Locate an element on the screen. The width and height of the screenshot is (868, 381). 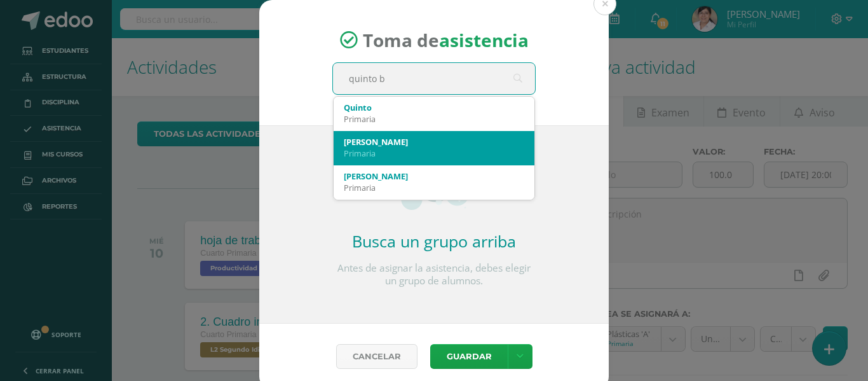
span: Toma de is located at coordinates (446, 40).